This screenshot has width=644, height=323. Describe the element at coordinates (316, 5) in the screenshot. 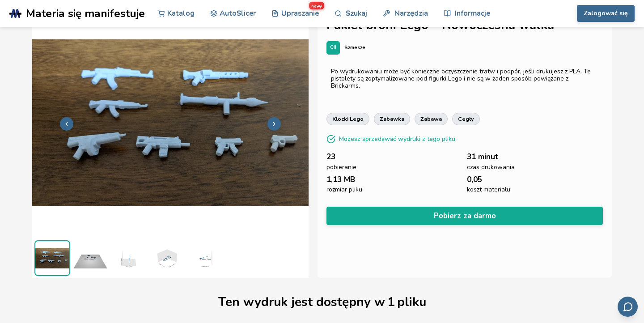

I see `font: nowy` at that location.